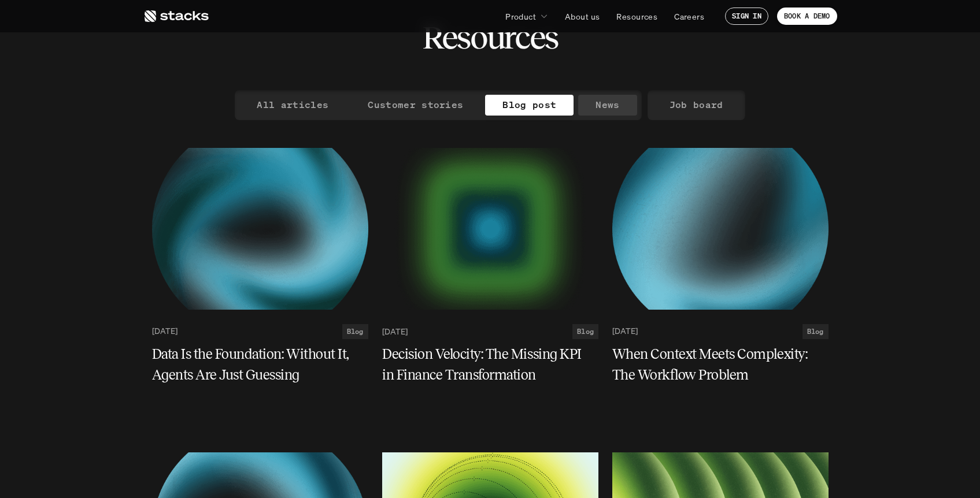 The height and width of the screenshot is (498, 980). Describe the element at coordinates (696, 105) in the screenshot. I see `a: Job board` at that location.